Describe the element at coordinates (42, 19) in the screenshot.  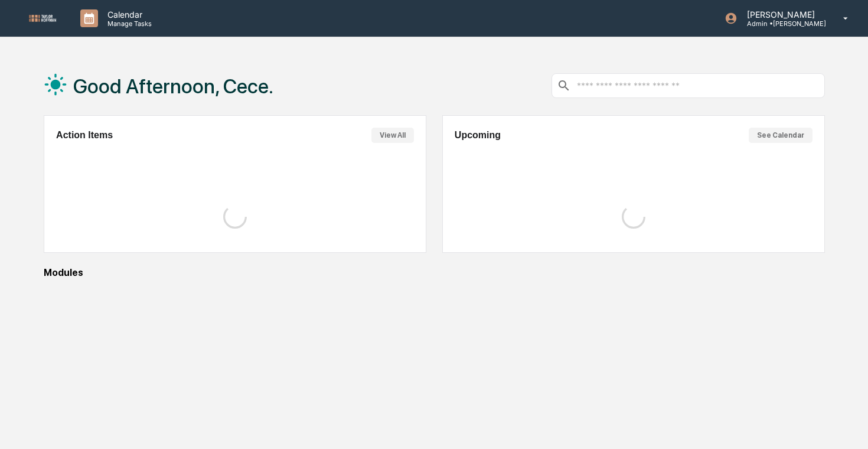
I see `img: logo` at that location.